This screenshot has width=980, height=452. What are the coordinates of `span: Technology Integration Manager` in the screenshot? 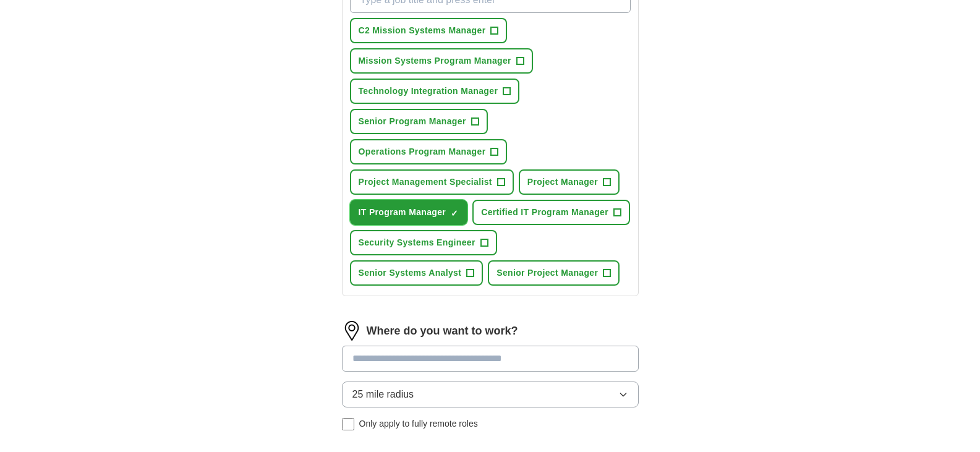 It's located at (428, 91).